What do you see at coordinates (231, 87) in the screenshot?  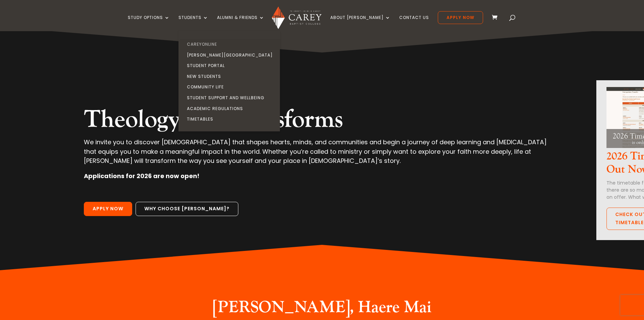 I see `a: Community Life` at bounding box center [231, 87].